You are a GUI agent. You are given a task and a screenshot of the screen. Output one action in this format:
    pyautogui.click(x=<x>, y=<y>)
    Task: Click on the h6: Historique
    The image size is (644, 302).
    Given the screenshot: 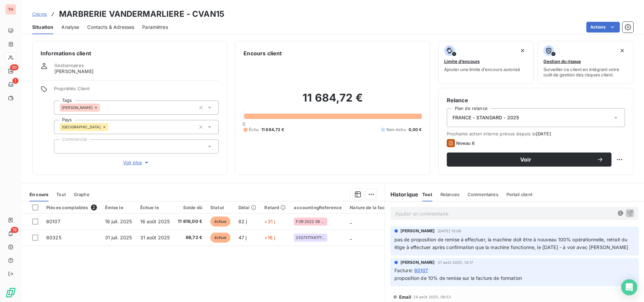 What is the action you would take?
    pyautogui.click(x=402, y=194)
    